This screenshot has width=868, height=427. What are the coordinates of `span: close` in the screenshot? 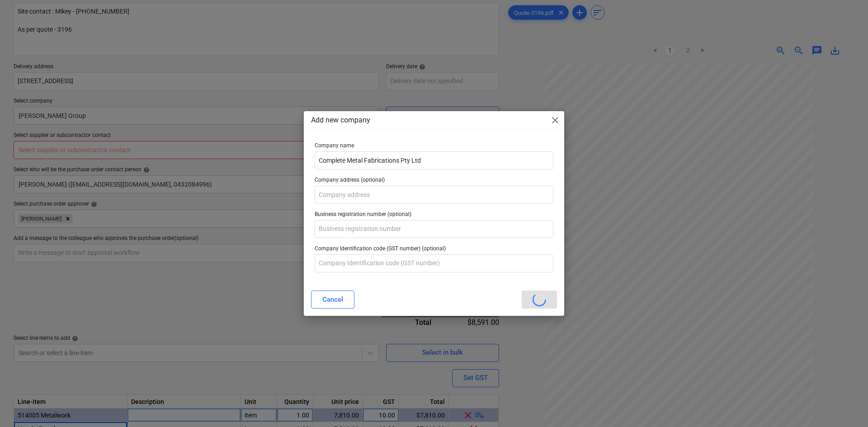 It's located at (555, 120).